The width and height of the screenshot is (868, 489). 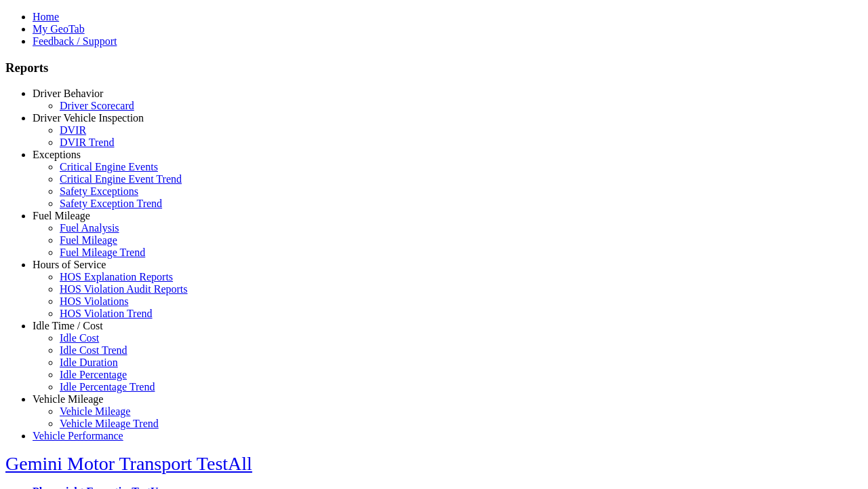 I want to click on a: Driver Vehicle Inspection, so click(x=88, y=117).